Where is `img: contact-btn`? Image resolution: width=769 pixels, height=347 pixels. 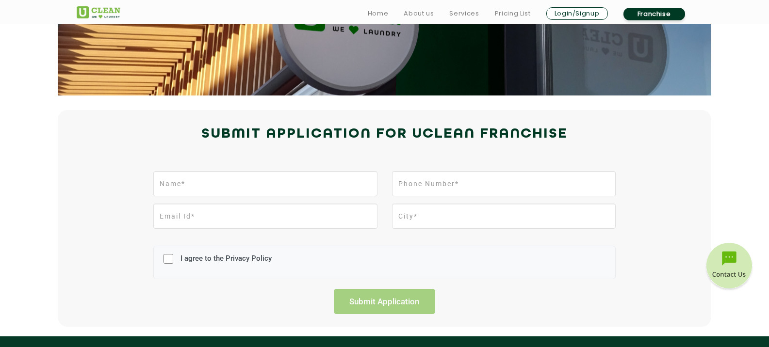 img: contact-btn is located at coordinates (729, 267).